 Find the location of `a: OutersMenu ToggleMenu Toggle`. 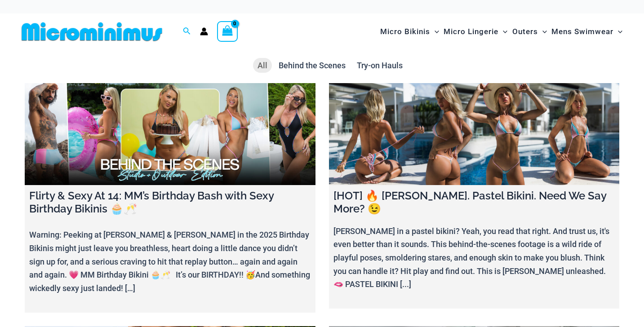

a: OutersMenu ToggleMenu Toggle is located at coordinates (529, 31).